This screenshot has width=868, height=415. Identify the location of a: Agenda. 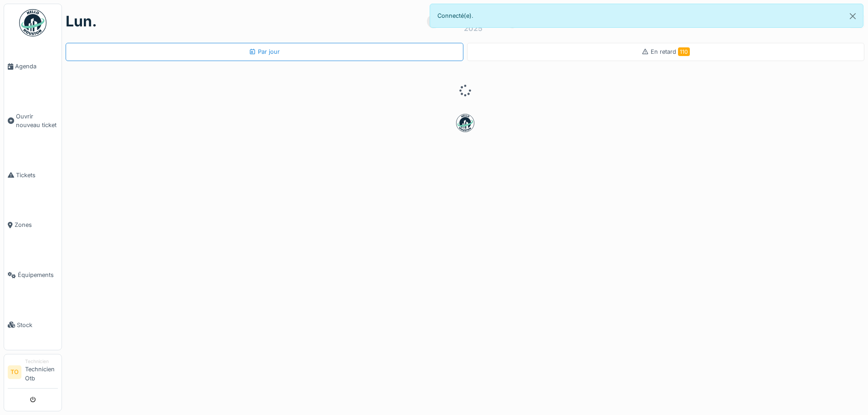
(33, 66).